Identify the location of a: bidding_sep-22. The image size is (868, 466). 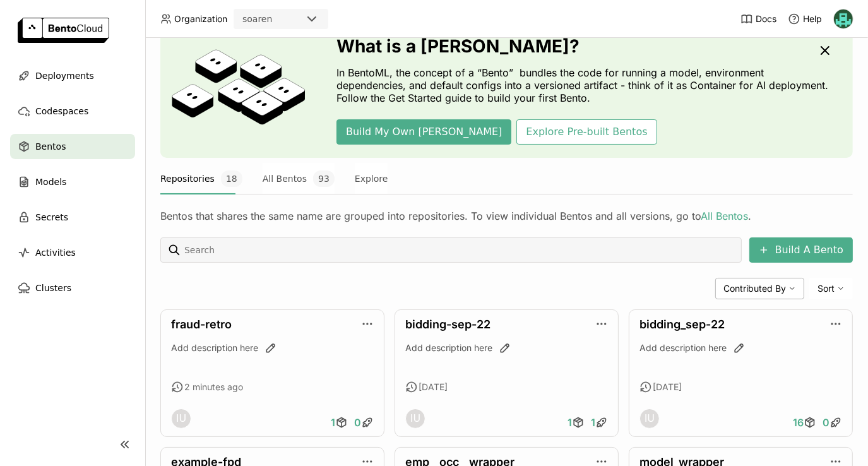
(682, 324).